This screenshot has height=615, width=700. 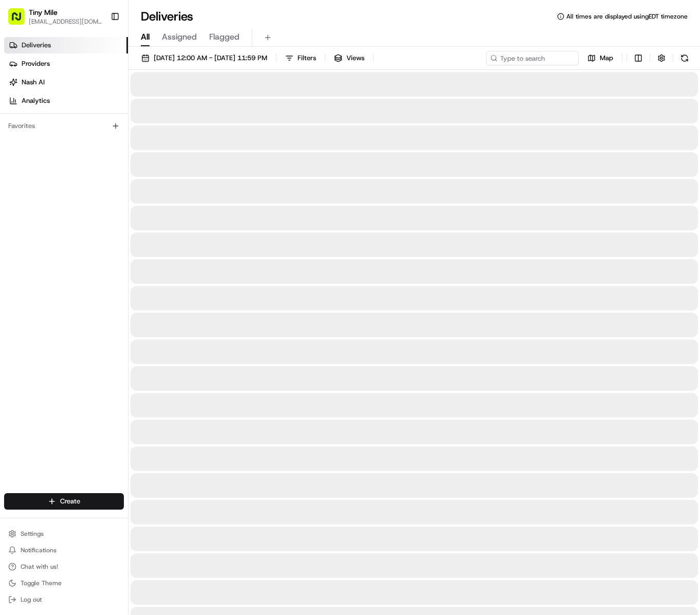 What do you see at coordinates (41, 583) in the screenshot?
I see `span: Toggle Theme` at bounding box center [41, 583].